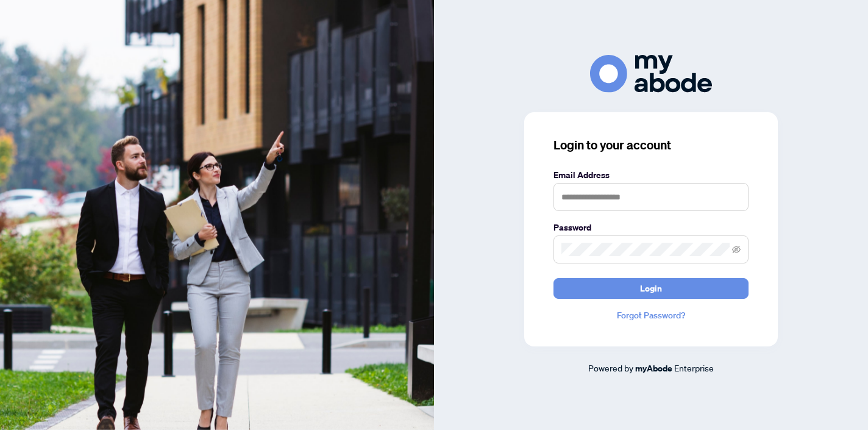  Describe the element at coordinates (654, 368) in the screenshot. I see `a: myAbode` at that location.